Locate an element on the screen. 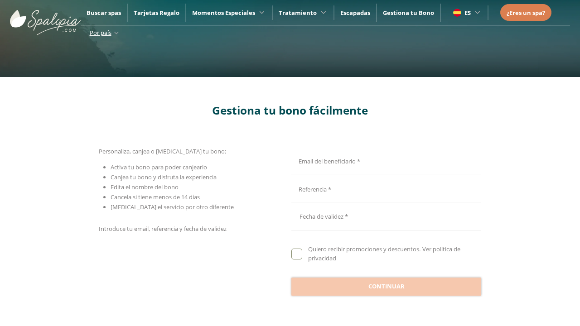 Image resolution: width=580 pixels, height=326 pixels. span: Gestiona tu Bono is located at coordinates (408, 13).